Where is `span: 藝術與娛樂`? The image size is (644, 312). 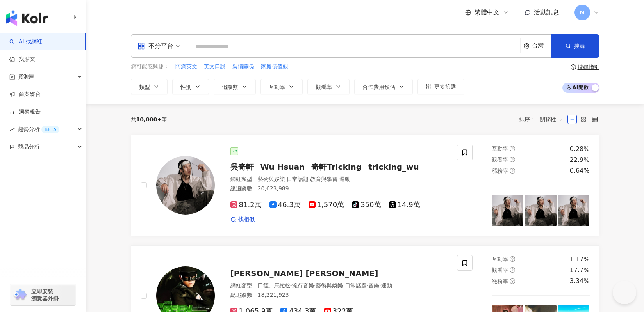
span: 藝術與娛樂 is located at coordinates (329, 285).